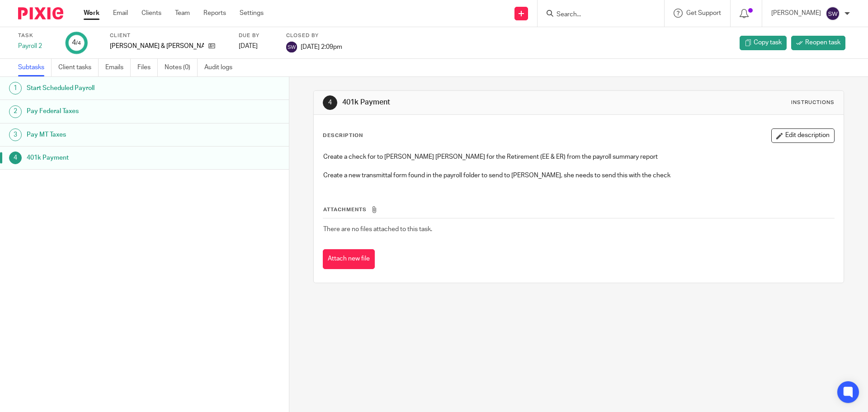 The width and height of the screenshot is (868, 412). I want to click on a: Reports, so click(215, 13).